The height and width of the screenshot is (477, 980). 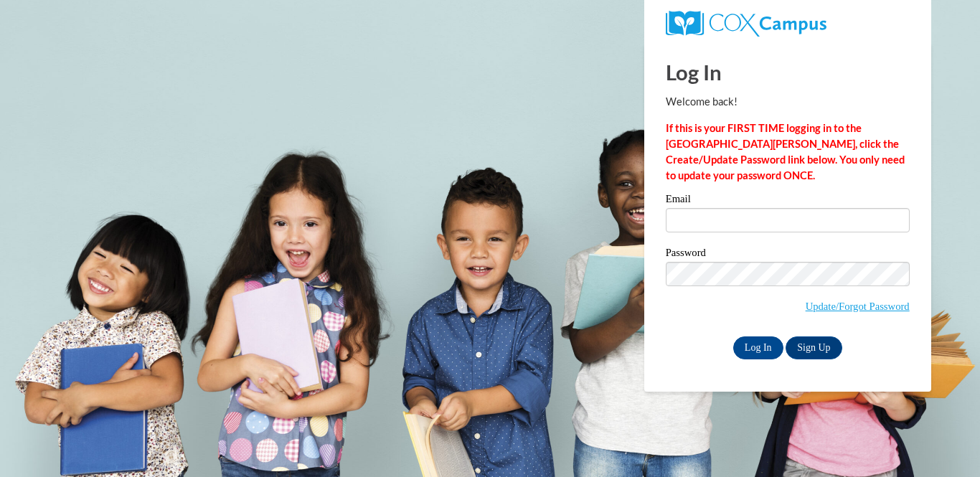 I want to click on p: Welcome back!, so click(x=788, y=102).